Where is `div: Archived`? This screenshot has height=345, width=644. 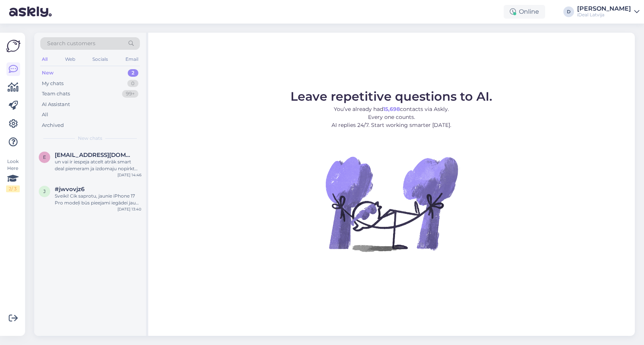 div: Archived is located at coordinates (53, 126).